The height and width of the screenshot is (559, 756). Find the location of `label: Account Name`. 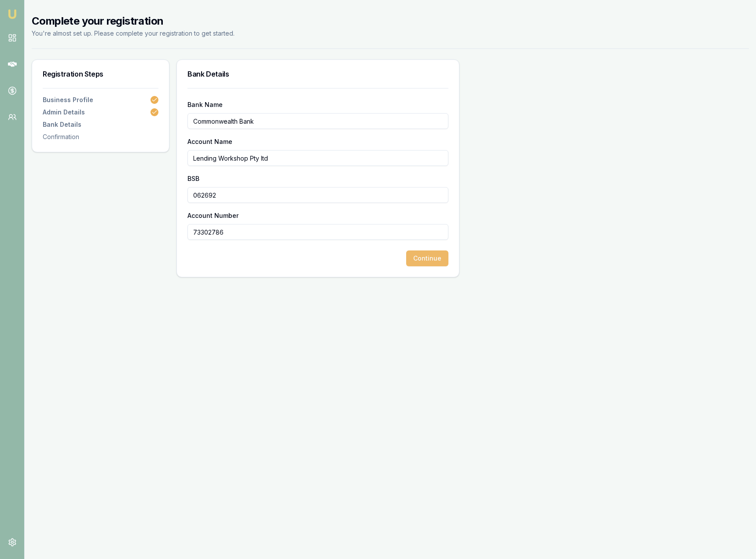

label: Account Name is located at coordinates (210, 141).